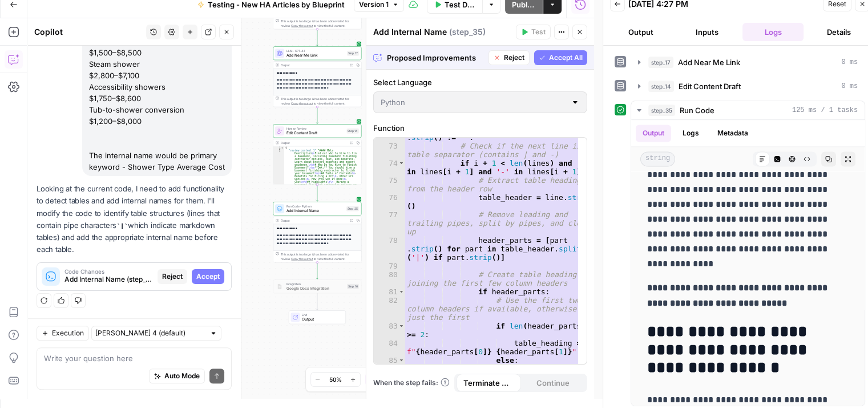 The width and height of the screenshot is (868, 408). Describe the element at coordinates (353, 53) in the screenshot. I see `div: Step 17` at that location.